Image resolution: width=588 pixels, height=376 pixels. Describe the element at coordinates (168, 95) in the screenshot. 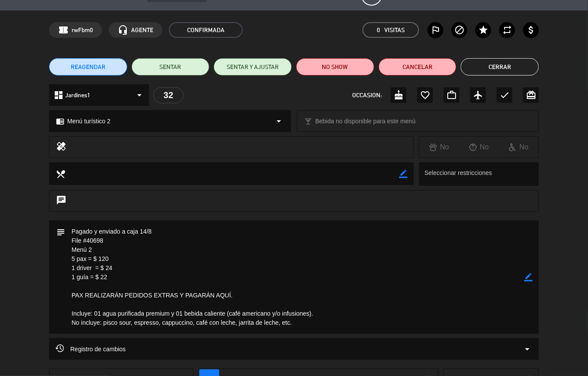

I see `div: 32` at that location.